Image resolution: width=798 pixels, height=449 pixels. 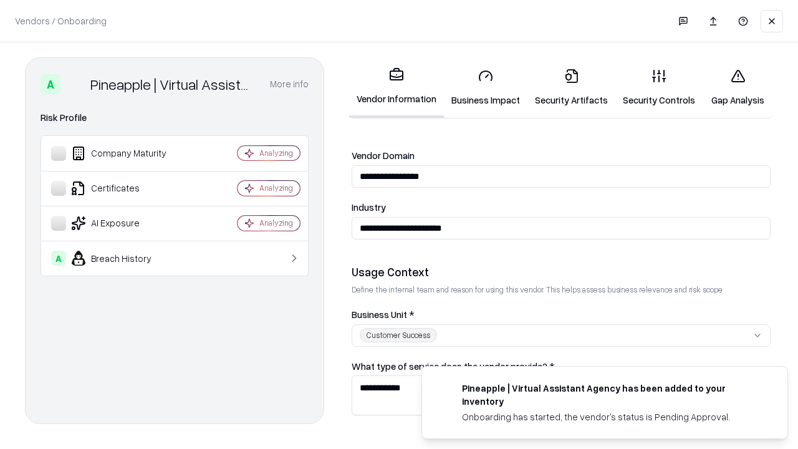 I want to click on p: Vendors / Onboarding, so click(x=60, y=21).